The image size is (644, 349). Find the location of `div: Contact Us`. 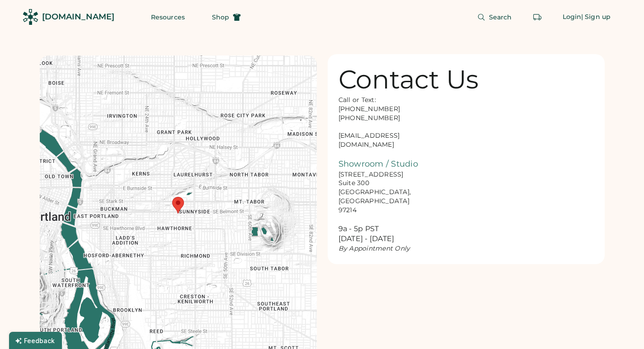

div: Contact Us is located at coordinates (408, 80).